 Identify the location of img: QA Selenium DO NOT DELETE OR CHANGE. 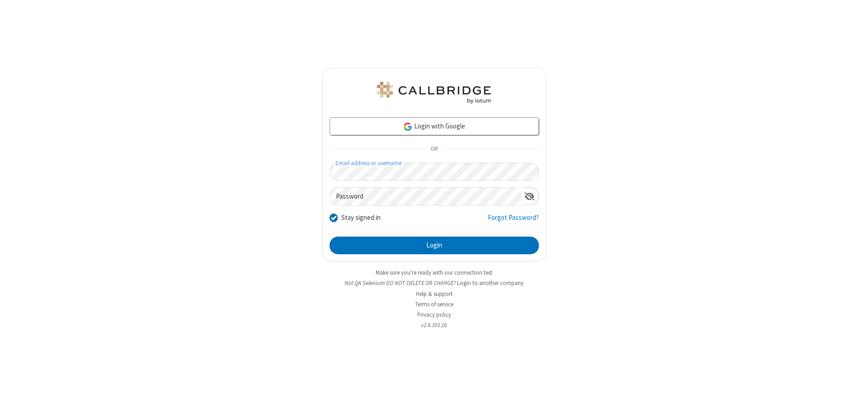
(434, 93).